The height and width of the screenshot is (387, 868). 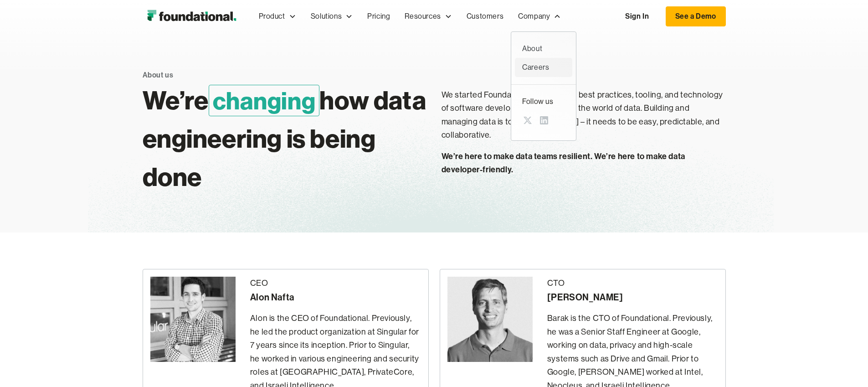 What do you see at coordinates (544, 49) in the screenshot?
I see `a: About` at bounding box center [544, 49].